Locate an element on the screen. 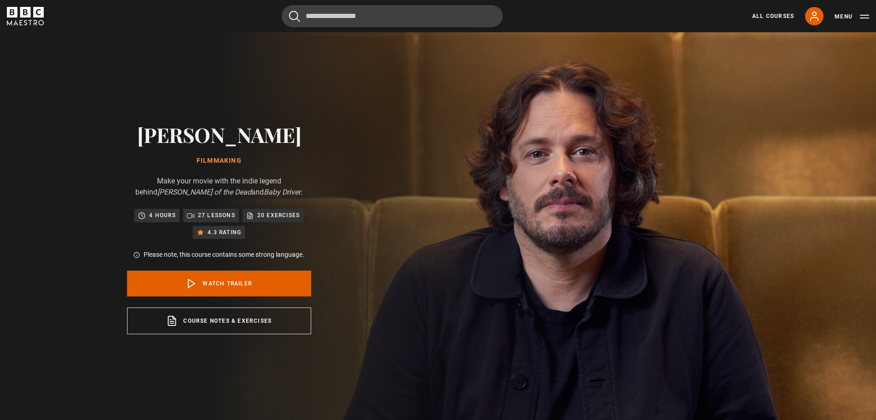 This screenshot has width=876, height=420. input: Search is located at coordinates (392, 16).